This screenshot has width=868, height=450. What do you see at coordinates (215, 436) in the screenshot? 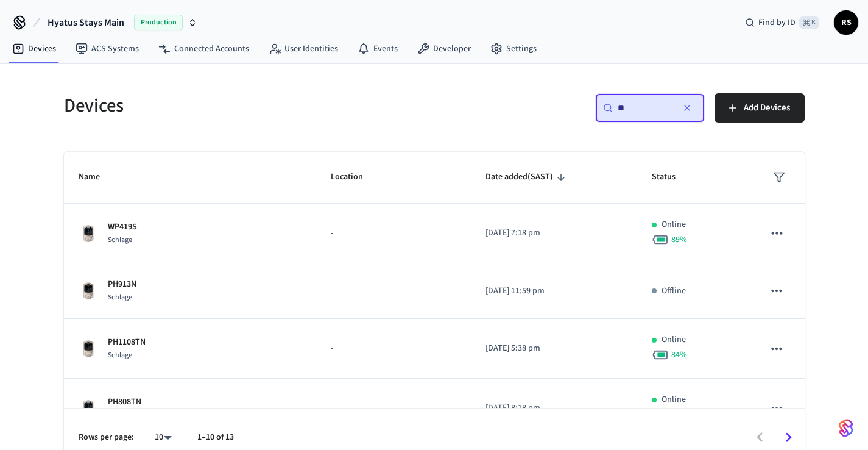
I see `p: 1–10 of 13` at bounding box center [215, 436].